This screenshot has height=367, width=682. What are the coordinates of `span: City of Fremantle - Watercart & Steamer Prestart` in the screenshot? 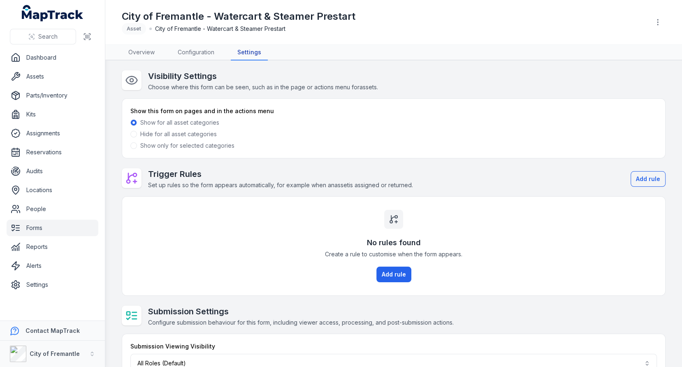 It's located at (220, 29).